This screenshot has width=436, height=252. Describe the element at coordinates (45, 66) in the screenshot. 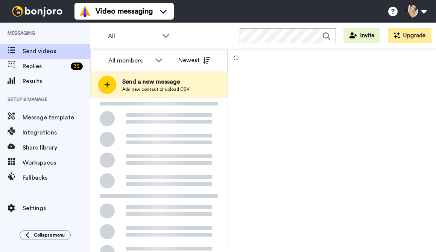

I see `span: Replies` at that location.